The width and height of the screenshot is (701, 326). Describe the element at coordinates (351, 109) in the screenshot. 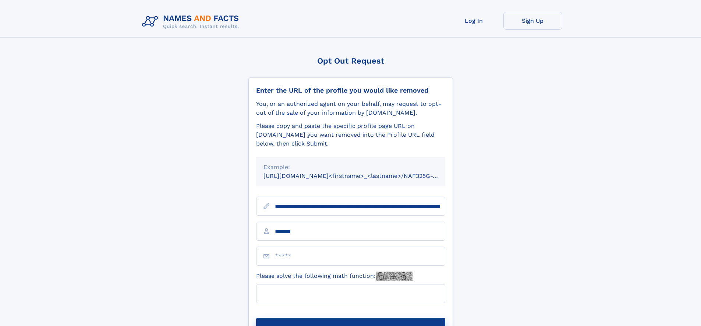

I see `div: You, or an authorized agent on your behalf, may request to opt-out of the sale of your informatio...` at that location.